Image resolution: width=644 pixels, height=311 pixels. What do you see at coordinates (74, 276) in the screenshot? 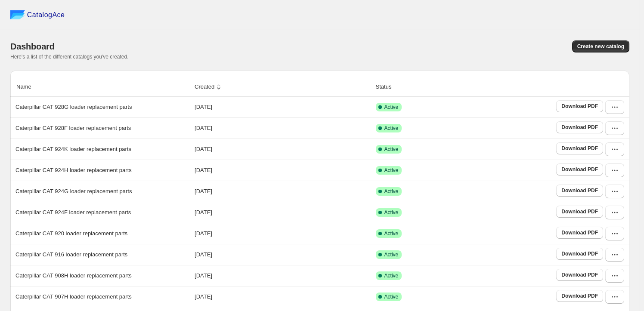
I see `p: Caterpillar CAT 908H loader replacement parts` at bounding box center [74, 276].